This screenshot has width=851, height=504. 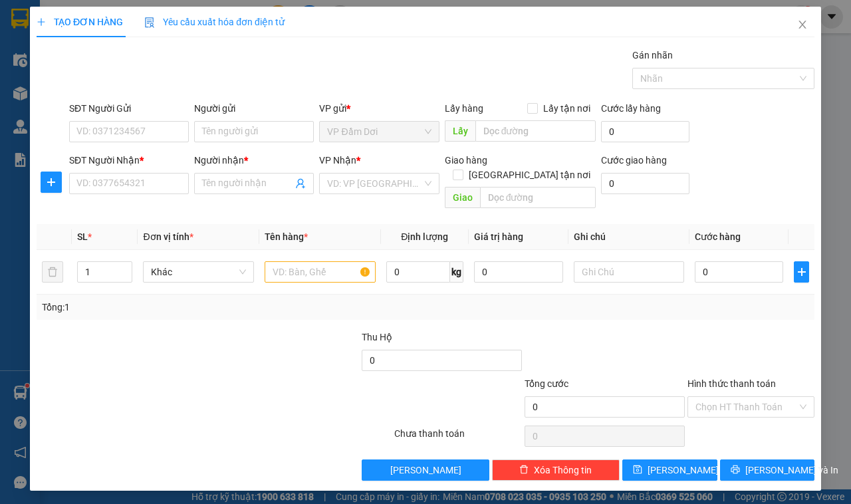 What do you see at coordinates (379, 132) in the screenshot?
I see `span: VP Đầm Dơi` at bounding box center [379, 132].